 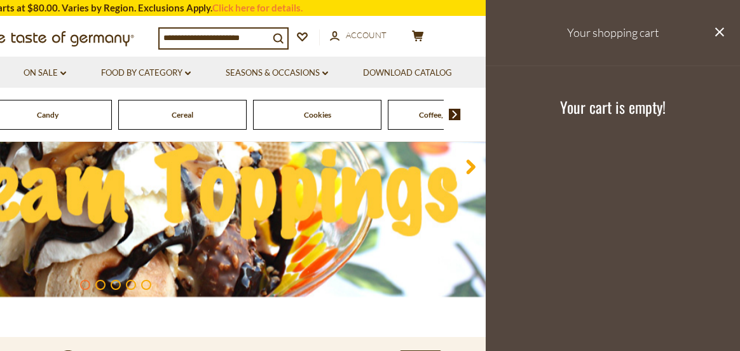 What do you see at coordinates (613, 107) in the screenshot?
I see `h3: Your cart is empty!` at bounding box center [613, 107].